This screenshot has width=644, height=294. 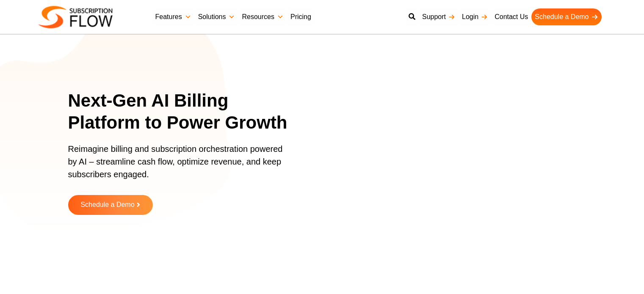 What do you see at coordinates (511, 17) in the screenshot?
I see `a: Contact Us` at bounding box center [511, 17].